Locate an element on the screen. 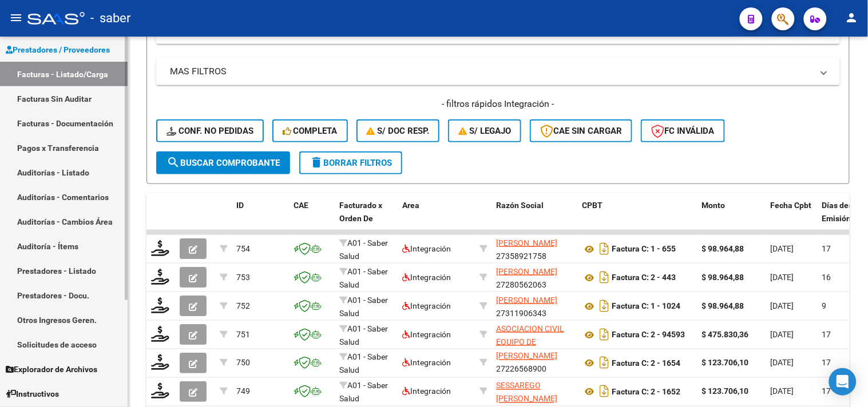  strong: $ 475.830,36 is located at coordinates (725, 335).